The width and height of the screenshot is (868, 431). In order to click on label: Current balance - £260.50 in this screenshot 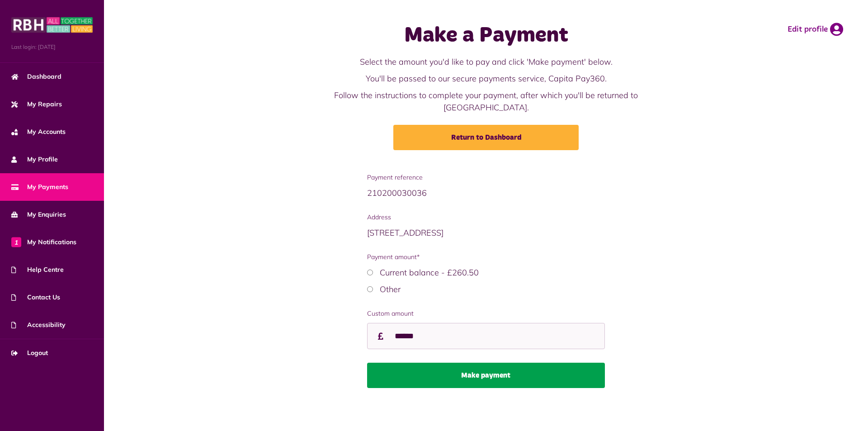, I will do `click(429, 272)`.